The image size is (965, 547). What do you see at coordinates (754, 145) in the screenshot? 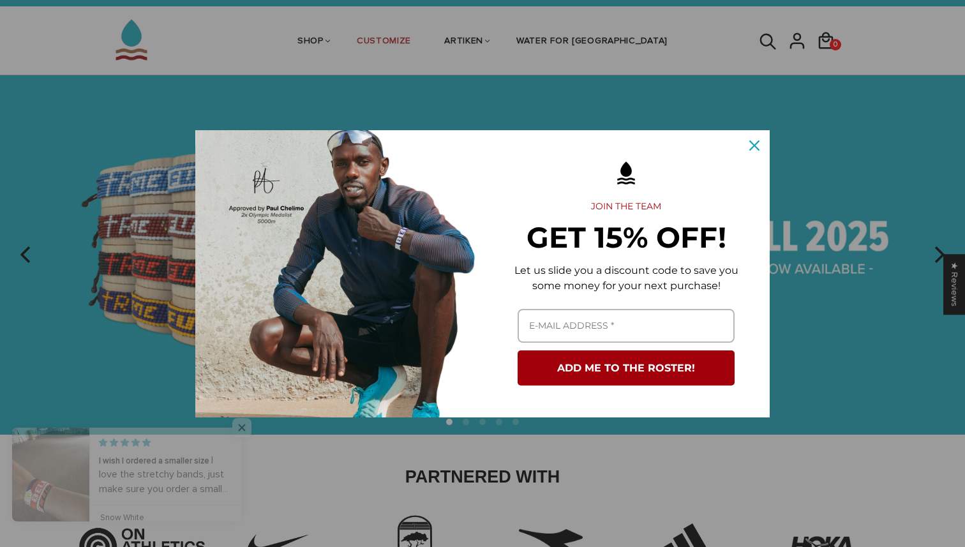
I see `svg: close icon` at bounding box center [754, 145].